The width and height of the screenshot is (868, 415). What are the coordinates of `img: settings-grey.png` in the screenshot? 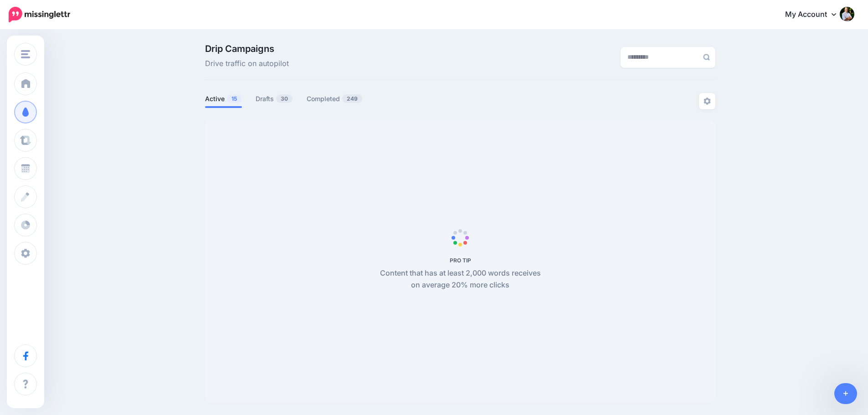 It's located at (707, 101).